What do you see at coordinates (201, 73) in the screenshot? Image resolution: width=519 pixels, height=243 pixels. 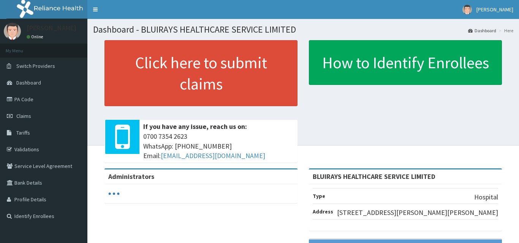 I see `a: Click here to submit claims` at bounding box center [201, 73].